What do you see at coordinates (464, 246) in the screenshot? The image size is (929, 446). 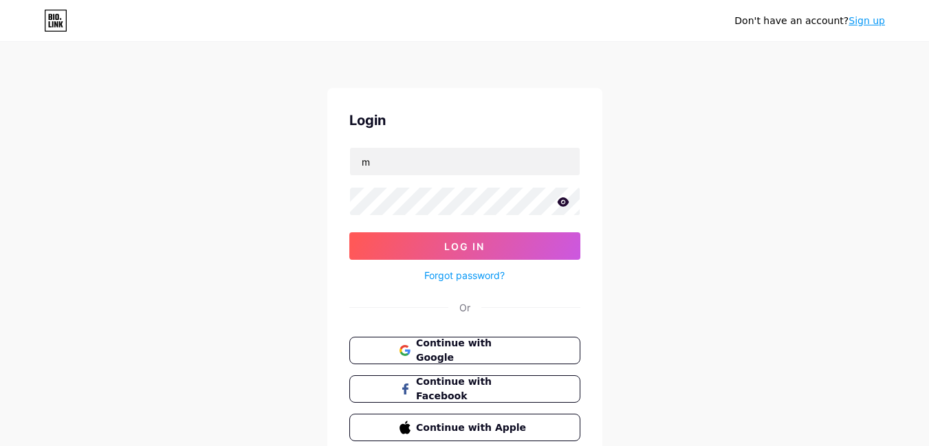 I see `span: Log In` at bounding box center [464, 246].